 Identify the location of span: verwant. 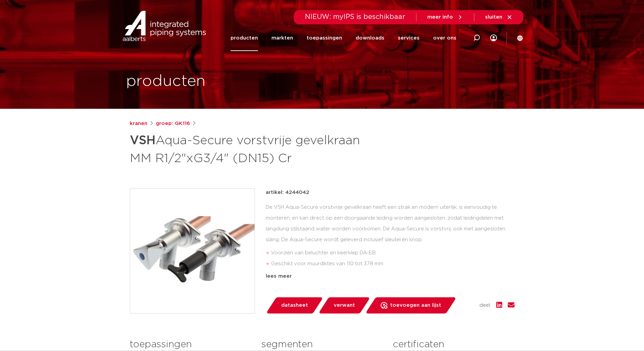
(344, 306).